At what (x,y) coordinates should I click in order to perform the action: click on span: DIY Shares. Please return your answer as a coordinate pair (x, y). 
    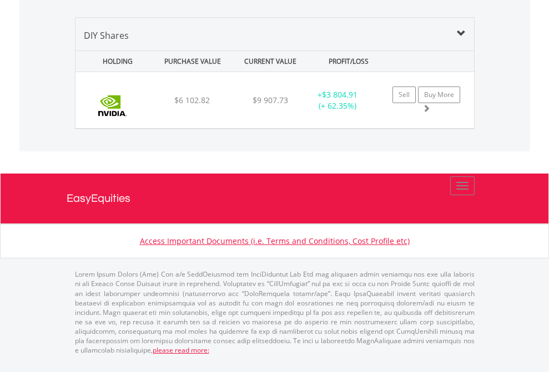
    Looking at the image, I should click on (106, 36).